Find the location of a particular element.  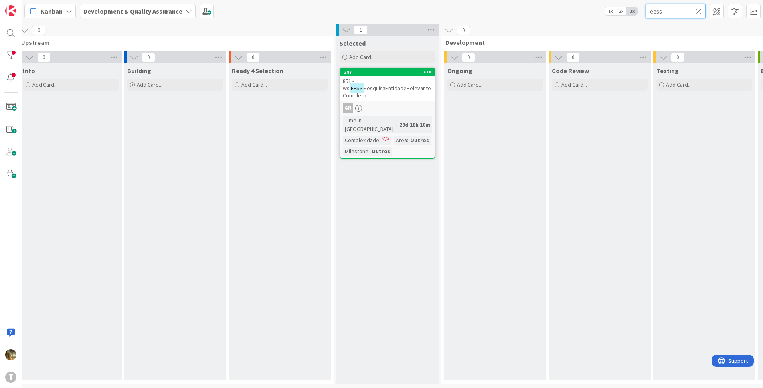

span: Testing is located at coordinates (667, 71).